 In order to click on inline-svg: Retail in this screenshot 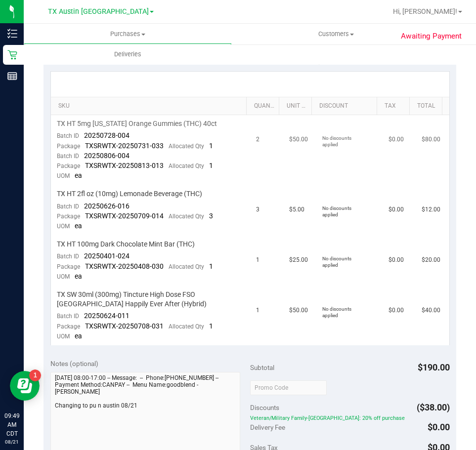, I will do `click(12, 55)`.